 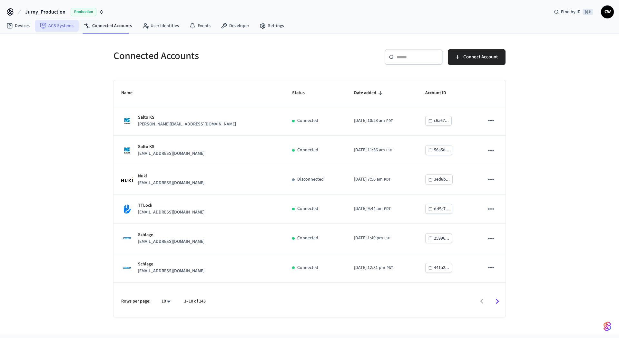 What do you see at coordinates (498, 301) in the screenshot?
I see `button: Go to next page` at bounding box center [498, 301].